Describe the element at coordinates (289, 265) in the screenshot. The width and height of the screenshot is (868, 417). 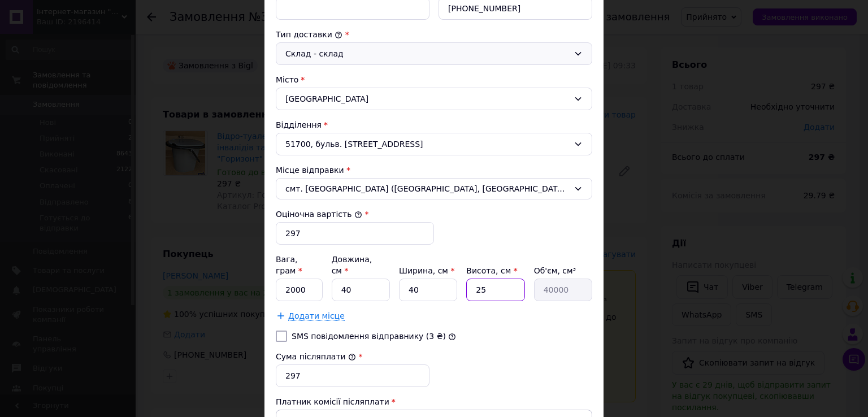
I see `label: Вага, грам` at that location.